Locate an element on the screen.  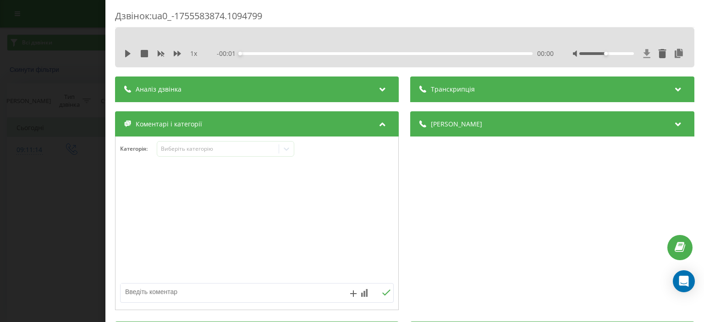
div: Виберіть категорію is located at coordinates (218, 149).